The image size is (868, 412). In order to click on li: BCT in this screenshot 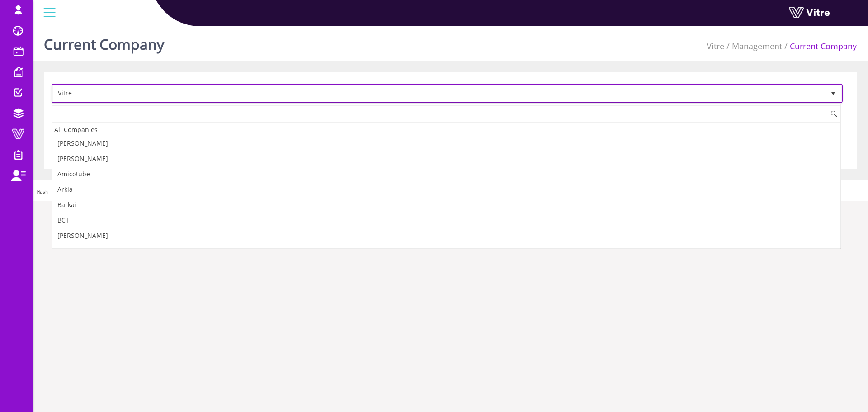, I will do `click(446, 221)`.